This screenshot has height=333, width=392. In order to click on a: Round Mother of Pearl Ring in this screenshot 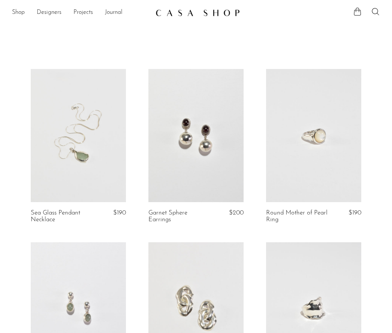, I will do `click(297, 216)`.